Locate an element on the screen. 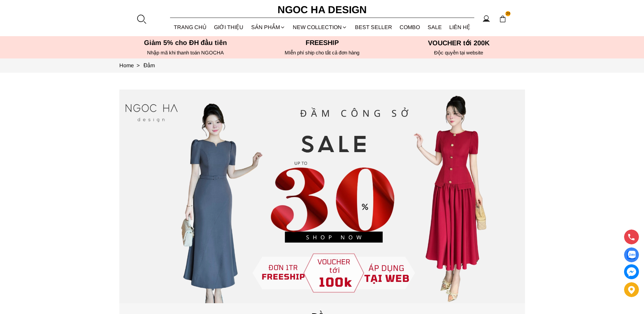 The height and width of the screenshot is (314, 644). img: messenger is located at coordinates (631, 271).